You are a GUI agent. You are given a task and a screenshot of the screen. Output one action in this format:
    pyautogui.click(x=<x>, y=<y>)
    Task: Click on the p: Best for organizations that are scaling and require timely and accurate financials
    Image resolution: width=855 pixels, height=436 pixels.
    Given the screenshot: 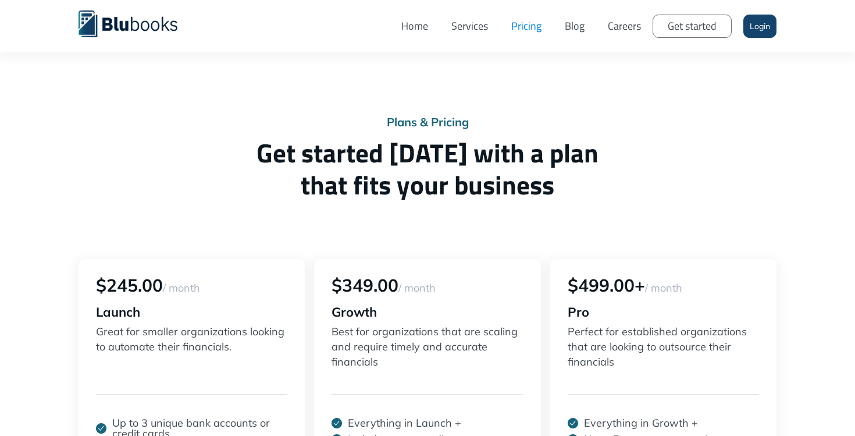 What is the action you would take?
    pyautogui.click(x=427, y=347)
    